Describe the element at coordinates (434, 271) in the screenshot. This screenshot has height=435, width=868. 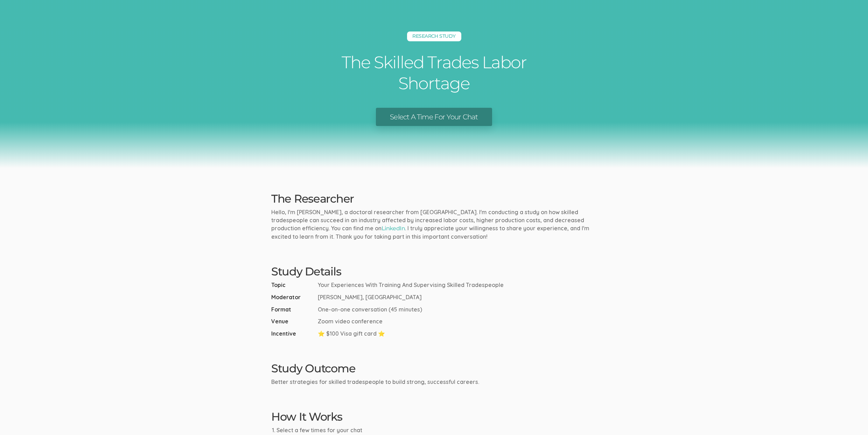
I see `h2: Study Details` at that location.